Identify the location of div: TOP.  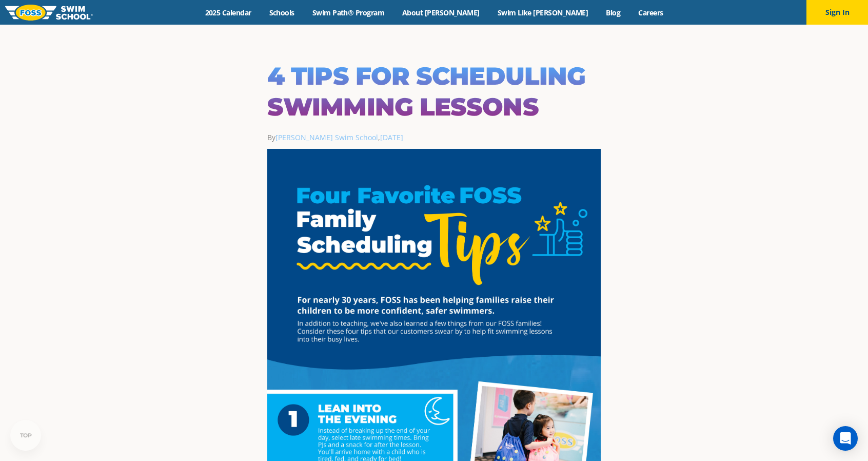
(26, 435).